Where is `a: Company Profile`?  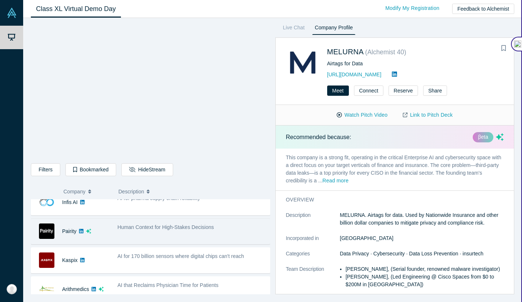
a: Company Profile is located at coordinates (333, 29).